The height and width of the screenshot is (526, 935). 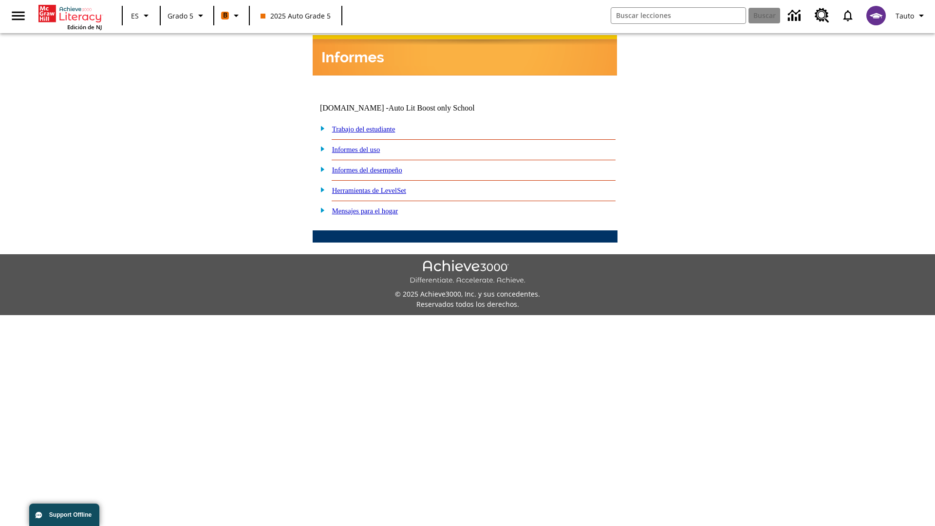 What do you see at coordinates (365, 211) in the screenshot?
I see `a: Mensajes para el hogar` at bounding box center [365, 211].